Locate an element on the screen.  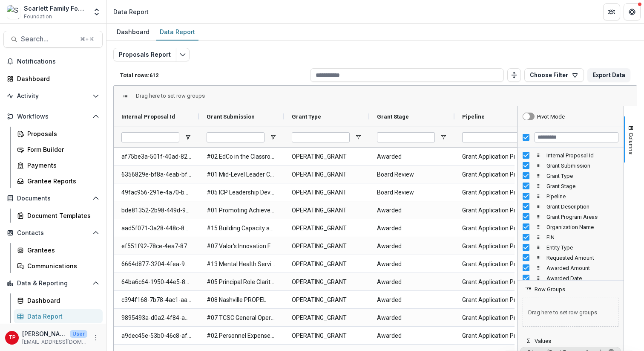
span: EIN is located at coordinates (583, 237).